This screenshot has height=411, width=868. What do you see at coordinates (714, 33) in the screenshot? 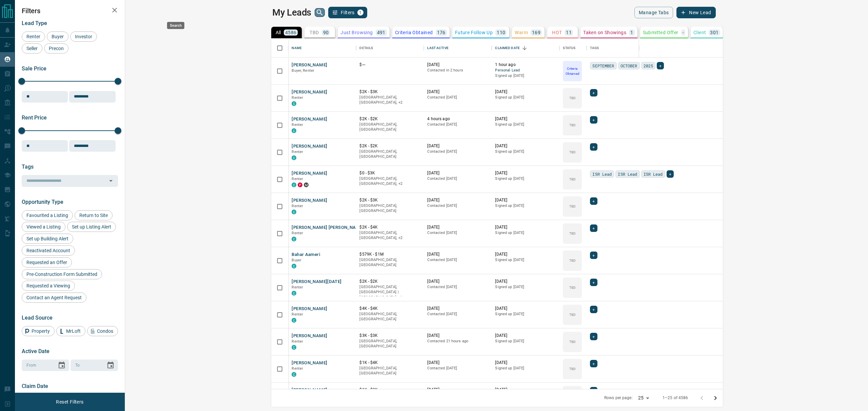
I see `p: 301` at bounding box center [714, 33].